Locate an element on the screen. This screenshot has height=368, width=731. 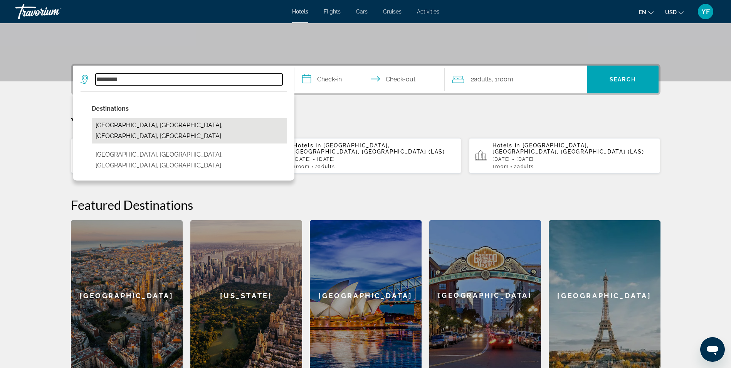
a: Cruises is located at coordinates (393, 12).